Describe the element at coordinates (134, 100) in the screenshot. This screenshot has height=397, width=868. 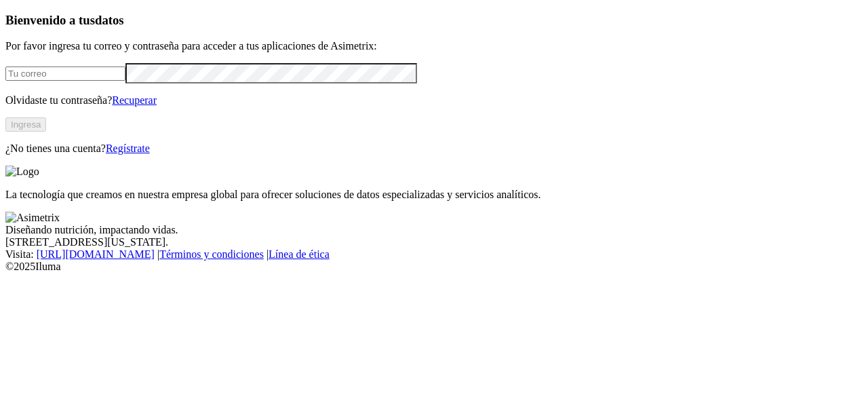
I see `a: Recuperar` at that location.